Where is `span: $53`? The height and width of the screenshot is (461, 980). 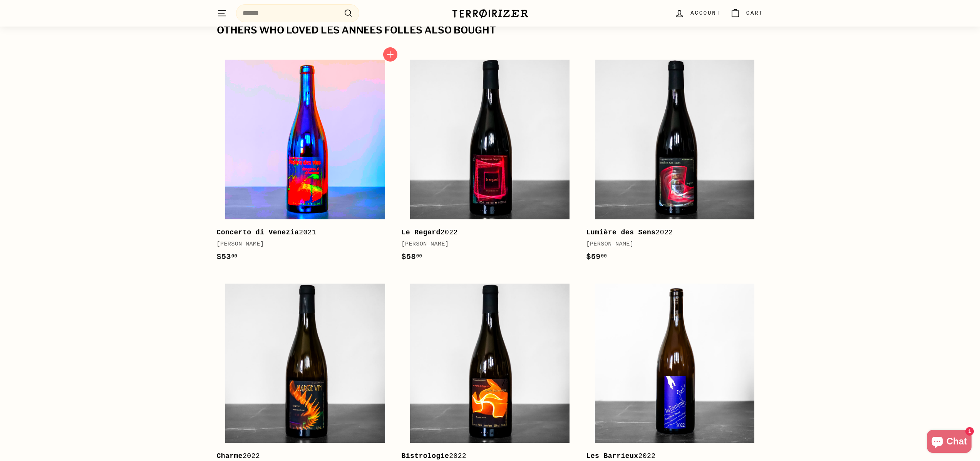
span: $53 is located at coordinates (227, 256).